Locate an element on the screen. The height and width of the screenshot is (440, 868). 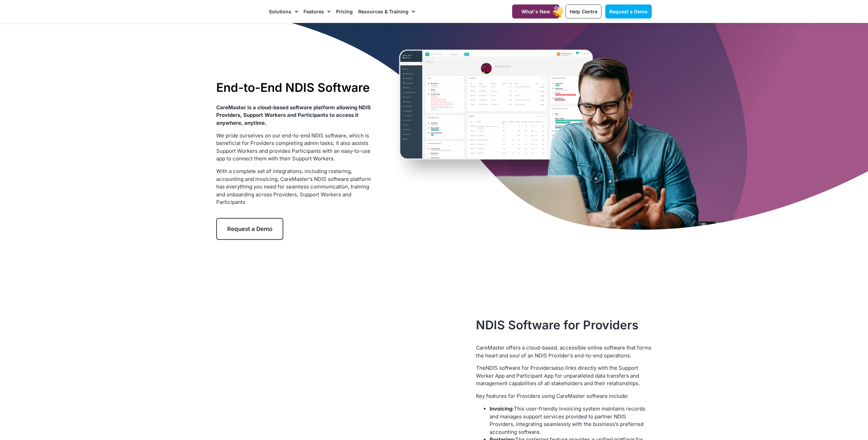
span: What's New is located at coordinates (536, 11).